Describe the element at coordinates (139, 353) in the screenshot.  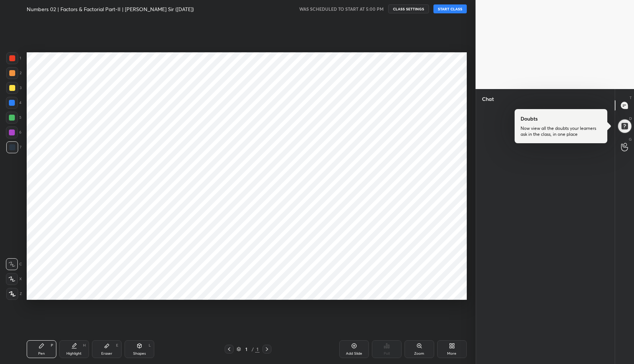
I see `div: Shapes` at that location.